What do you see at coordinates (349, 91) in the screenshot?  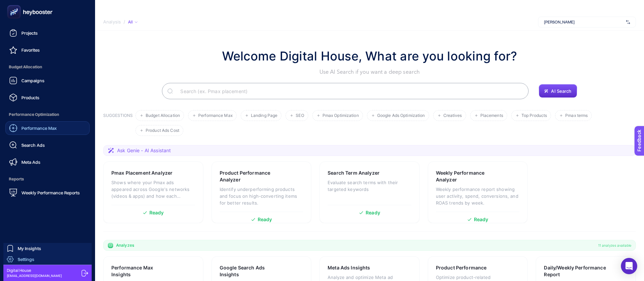 I see `input: Search` at bounding box center [349, 91].